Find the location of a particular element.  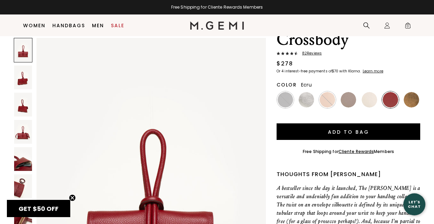

klarna-placement-style-amount: $70 is located at coordinates (335, 71).